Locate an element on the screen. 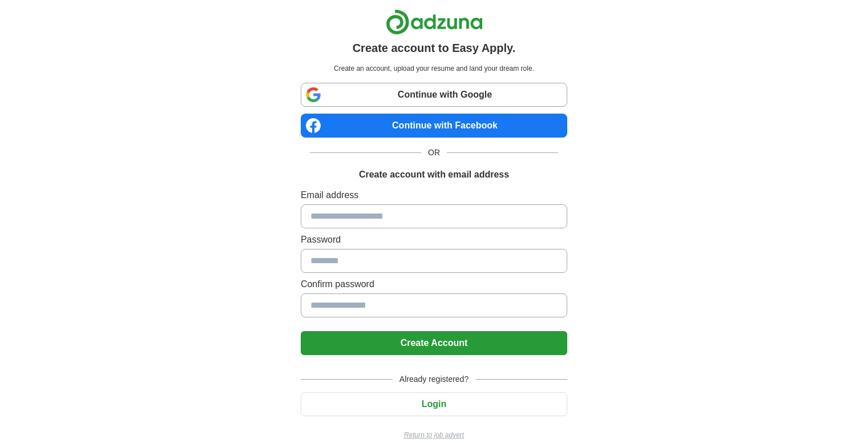 This screenshot has height=443, width=868. p: Create an account, upload your resume and land your dream role. is located at coordinates (434, 68).